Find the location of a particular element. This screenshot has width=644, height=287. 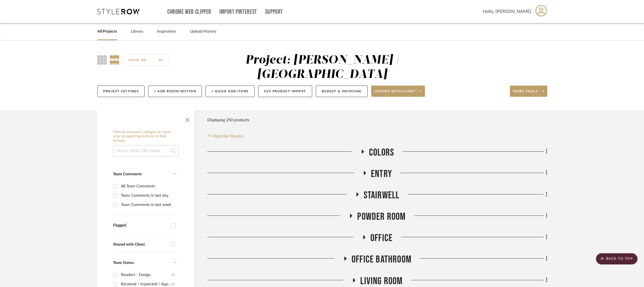

a: Inspiration is located at coordinates (166, 31).